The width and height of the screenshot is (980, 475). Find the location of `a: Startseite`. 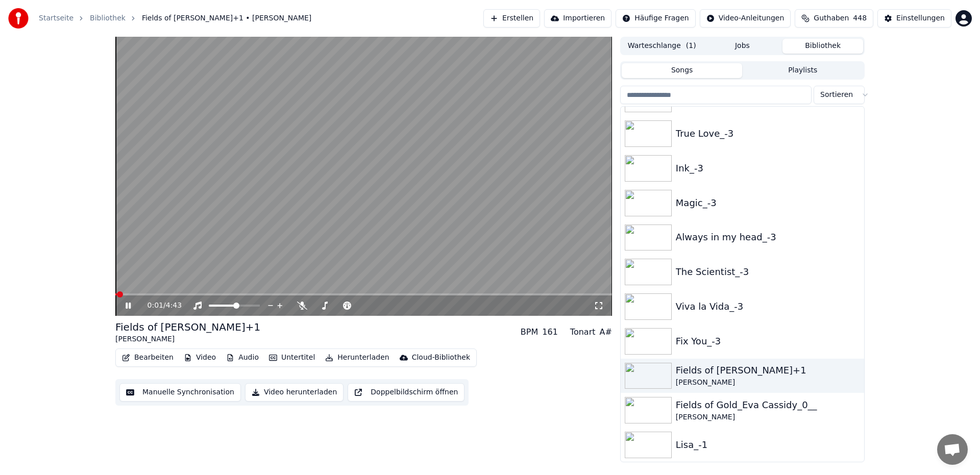

a: Startseite is located at coordinates (57, 18).